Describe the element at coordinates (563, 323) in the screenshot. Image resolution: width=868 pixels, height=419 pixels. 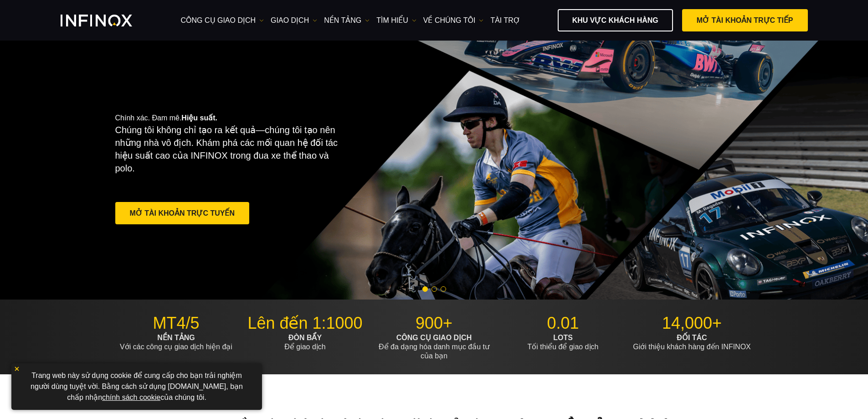
I see `p: 0.01` at that location.